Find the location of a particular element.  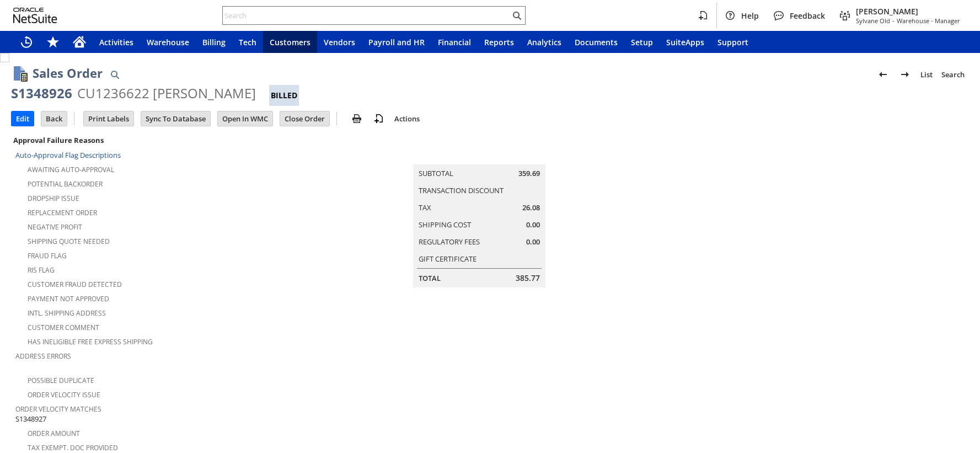

a: Home is located at coordinates (79, 42).